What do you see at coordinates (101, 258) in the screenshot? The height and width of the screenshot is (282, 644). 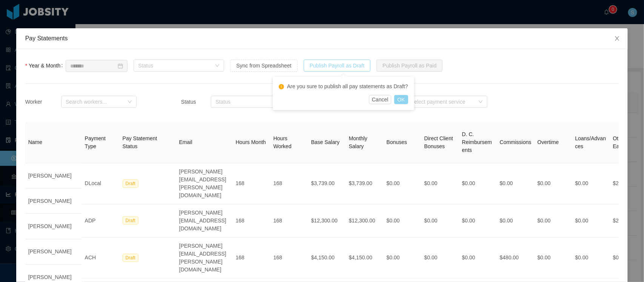 I see `td: ACH` at bounding box center [101, 258].